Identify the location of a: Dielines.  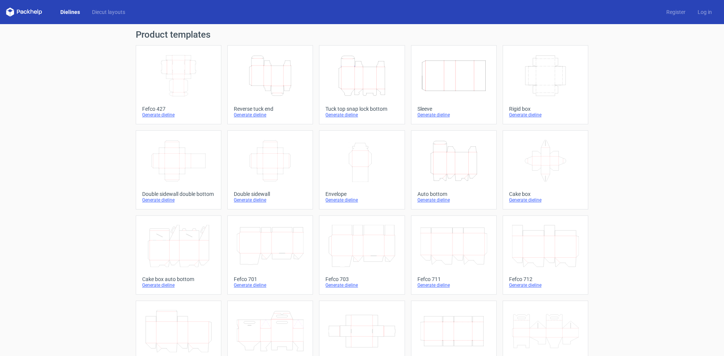
(70, 12).